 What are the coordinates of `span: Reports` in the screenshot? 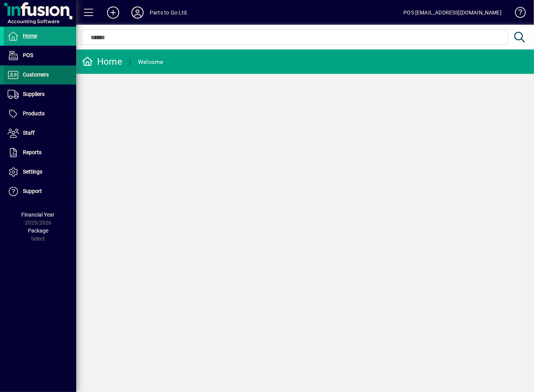 It's located at (32, 152).